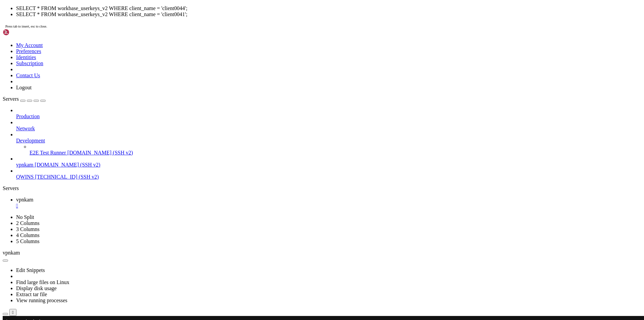 This screenshot has width=644, height=320. What do you see at coordinates (280, 154) in the screenshot?
I see `x-row: root@25a3a1673f72:/vpnkamchatka# exit` at bounding box center [280, 154].